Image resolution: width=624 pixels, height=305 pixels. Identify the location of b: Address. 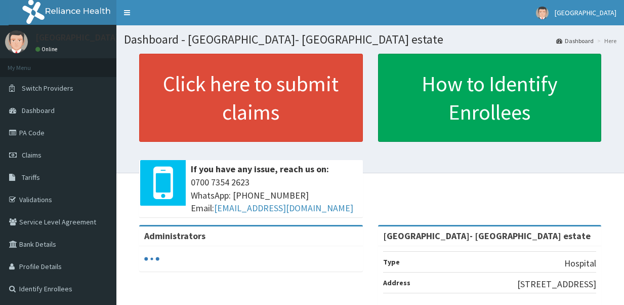
(397, 282).